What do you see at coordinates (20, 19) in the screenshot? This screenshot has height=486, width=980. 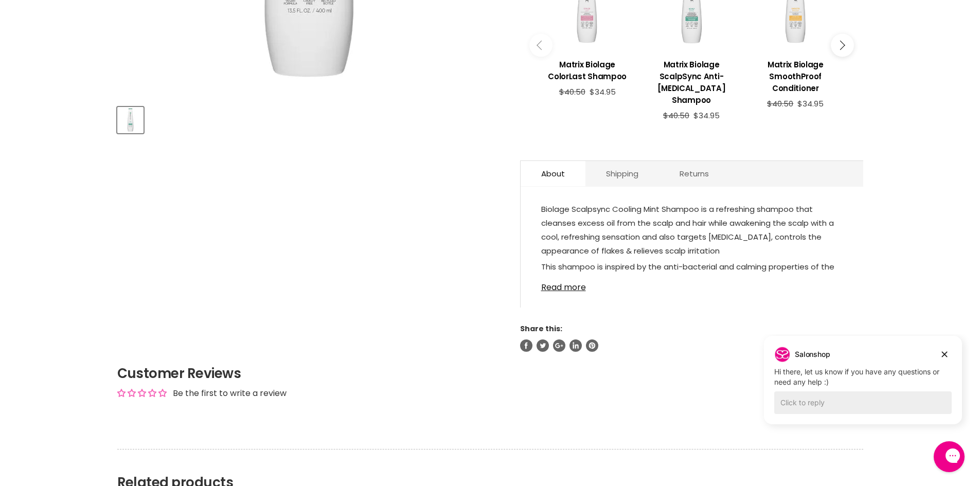 I see `button: Gorgias live chat` at bounding box center [20, 19].